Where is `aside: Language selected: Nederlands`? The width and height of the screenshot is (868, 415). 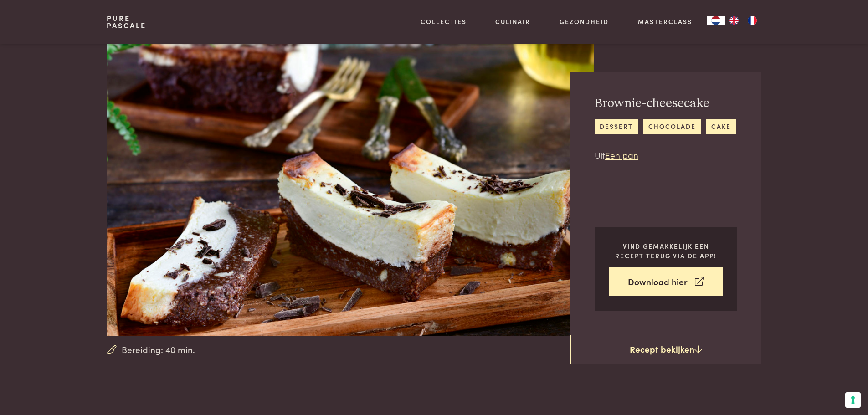
aside: Language selected: Nederlands is located at coordinates (734, 21).